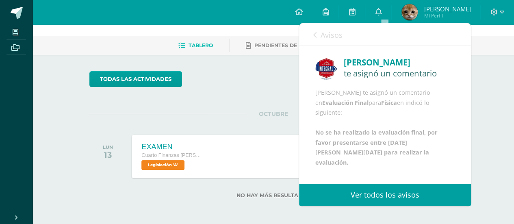 The height and width of the screenshot is (224, 514). I want to click on div: EXAMEN, so click(172, 147).